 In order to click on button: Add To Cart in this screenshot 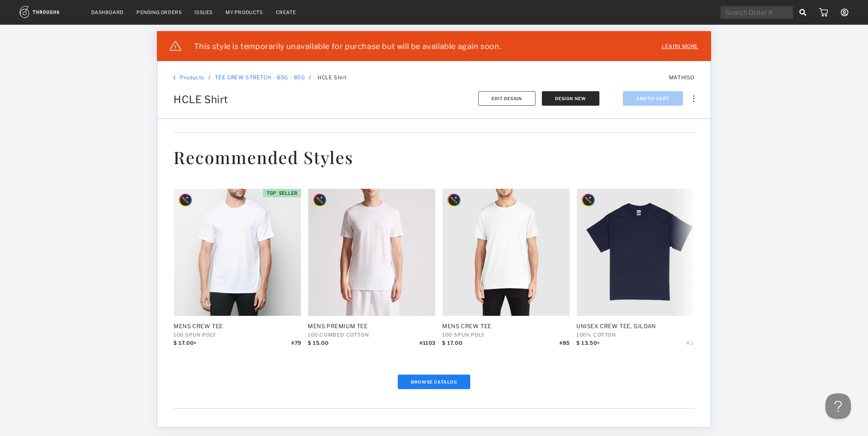, I will do `click(653, 99)`.